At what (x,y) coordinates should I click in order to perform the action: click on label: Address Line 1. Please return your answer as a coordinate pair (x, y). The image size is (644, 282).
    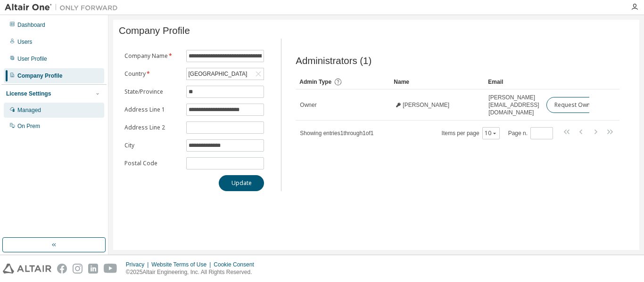
    Looking at the image, I should click on (152, 110).